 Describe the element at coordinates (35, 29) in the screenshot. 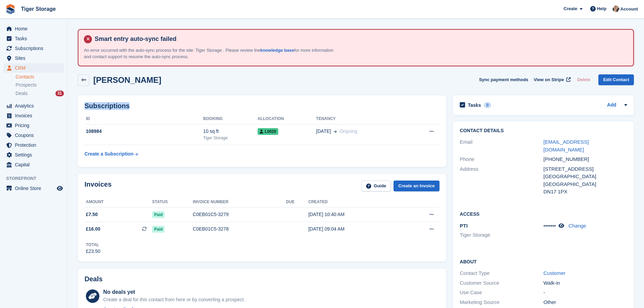

I see `span: Home` at that location.